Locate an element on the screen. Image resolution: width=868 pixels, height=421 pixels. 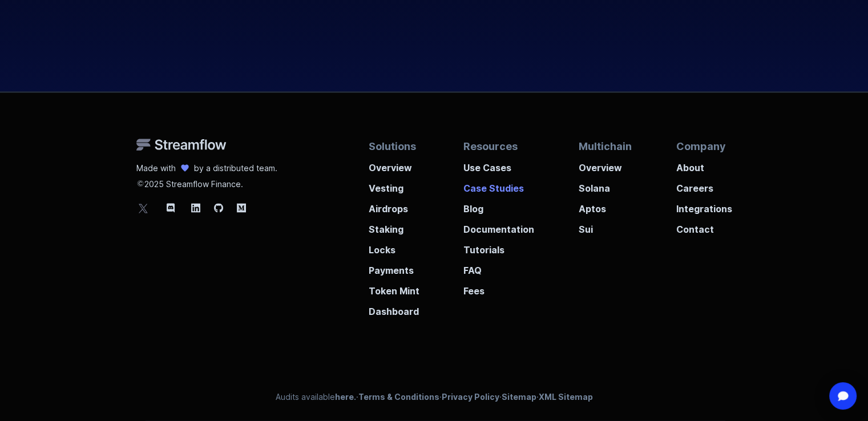
a: FAQ is located at coordinates (499, 267).